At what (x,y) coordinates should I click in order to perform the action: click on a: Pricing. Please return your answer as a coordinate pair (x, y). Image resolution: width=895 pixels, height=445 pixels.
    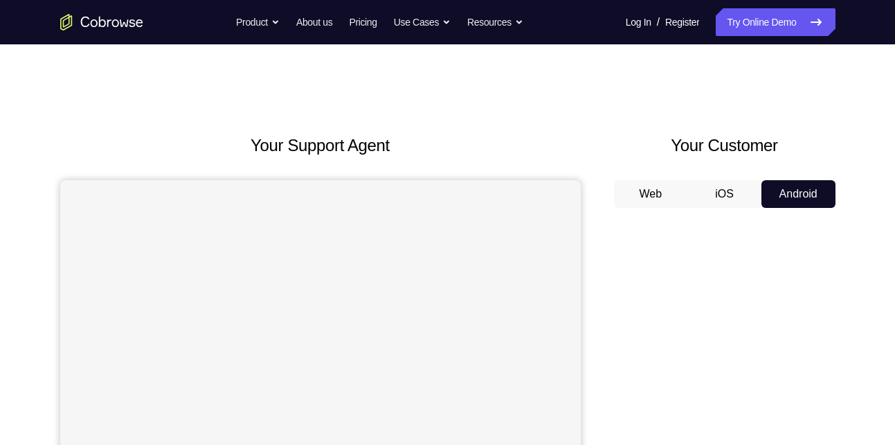
    Looking at the image, I should click on (363, 22).